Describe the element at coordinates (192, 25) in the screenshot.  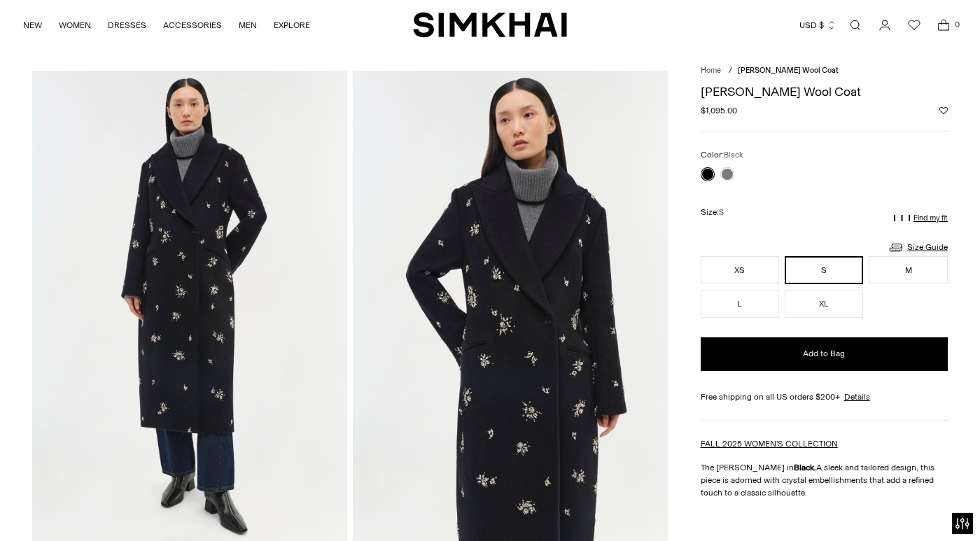
I see `a: ACCESSORIES` at that location.